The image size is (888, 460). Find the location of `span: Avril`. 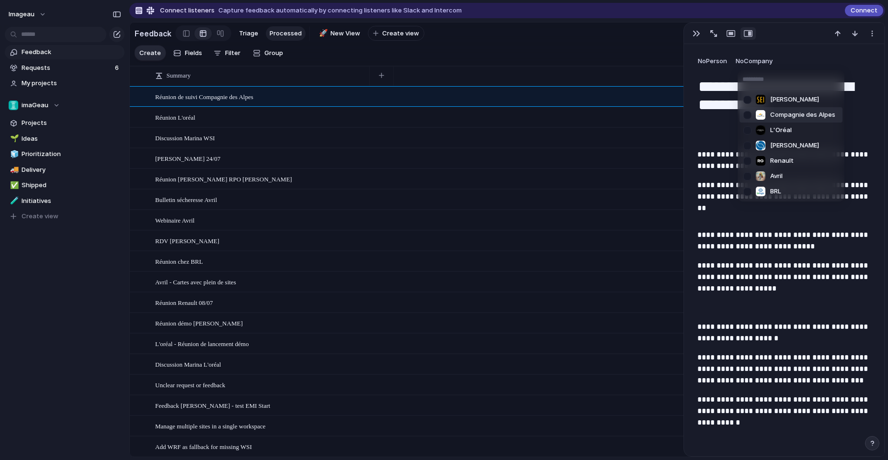

span: Avril is located at coordinates (777, 176).